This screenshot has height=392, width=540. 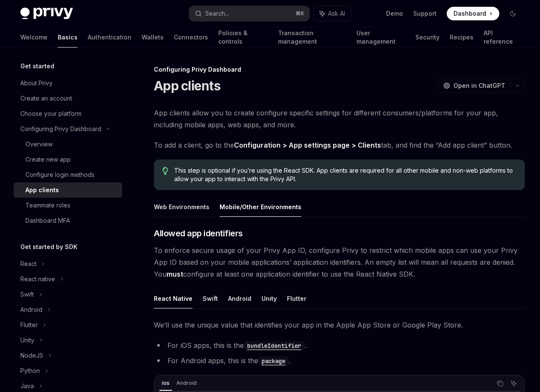 What do you see at coordinates (312, 37) in the screenshot?
I see `a: Transaction management` at bounding box center [312, 37].